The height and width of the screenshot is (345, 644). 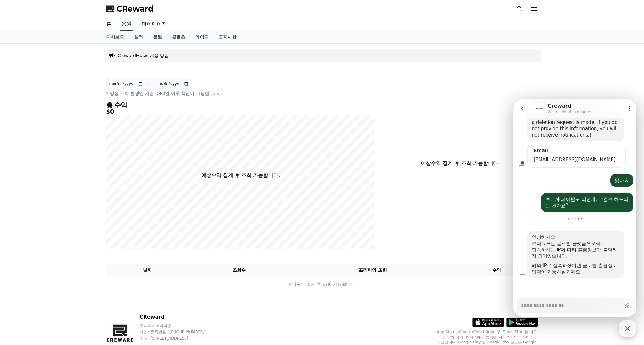 What do you see at coordinates (497, 269) in the screenshot?
I see `th: 수익` at bounding box center [497, 269].